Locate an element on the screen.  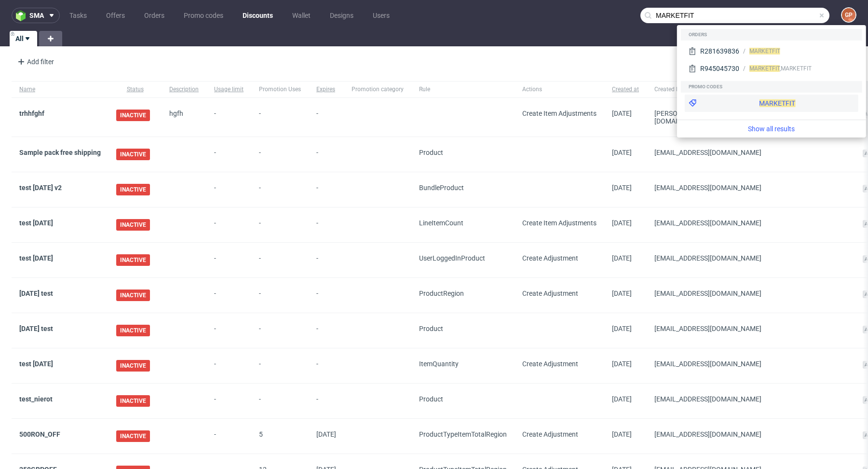
a: Wallet is located at coordinates (302, 16).